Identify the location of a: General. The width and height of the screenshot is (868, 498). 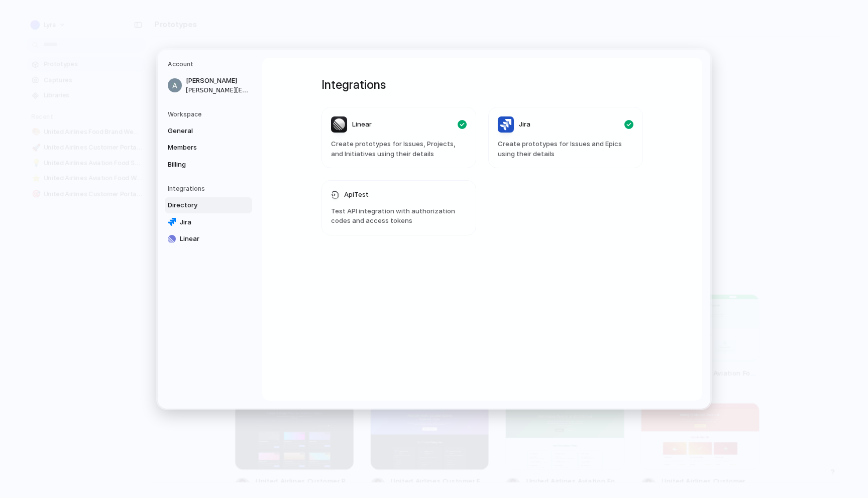
(208, 130).